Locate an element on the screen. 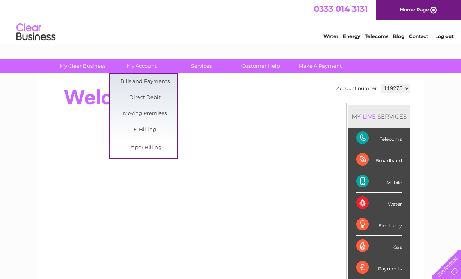  a: Energy is located at coordinates (352, 36).